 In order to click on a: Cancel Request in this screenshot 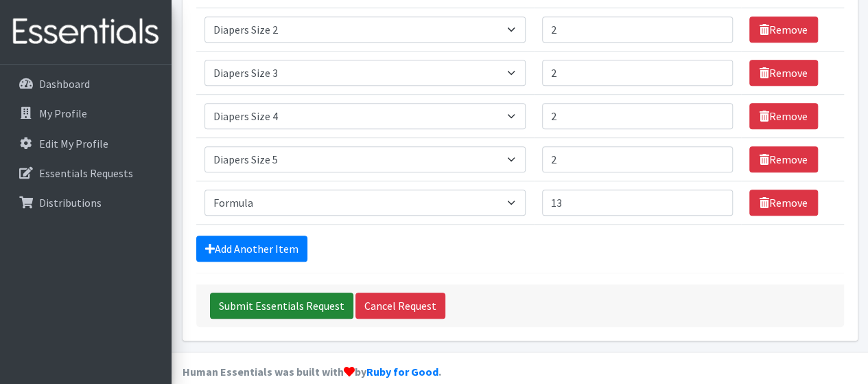, I will do `click(400, 305)`.